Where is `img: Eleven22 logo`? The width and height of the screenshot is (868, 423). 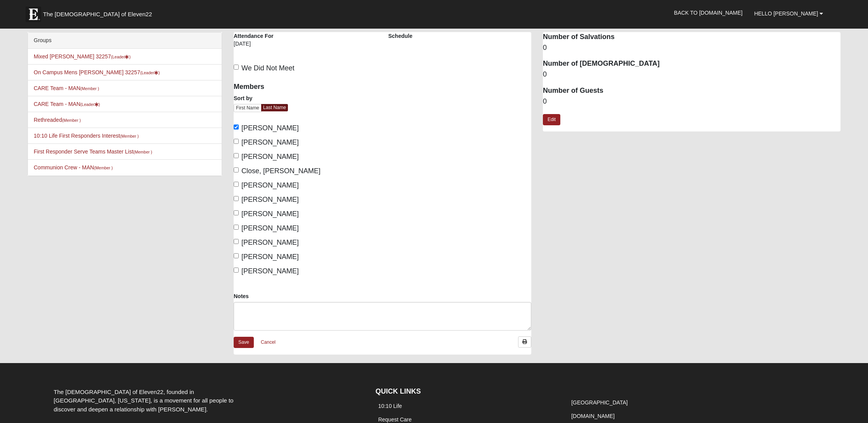 img: Eleven22 logo is located at coordinates (34, 14).